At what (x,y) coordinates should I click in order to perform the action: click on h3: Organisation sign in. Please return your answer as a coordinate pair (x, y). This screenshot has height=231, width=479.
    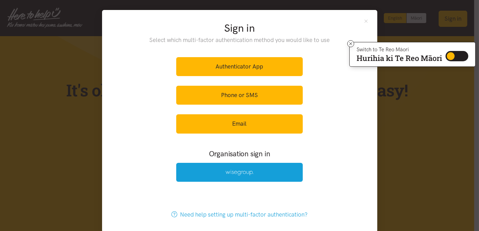
    Looking at the image, I should click on (240, 154).